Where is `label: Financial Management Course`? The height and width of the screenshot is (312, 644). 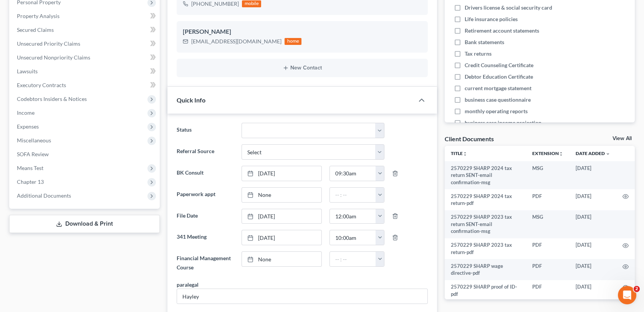 label: Financial Management Course is located at coordinates (205, 262).